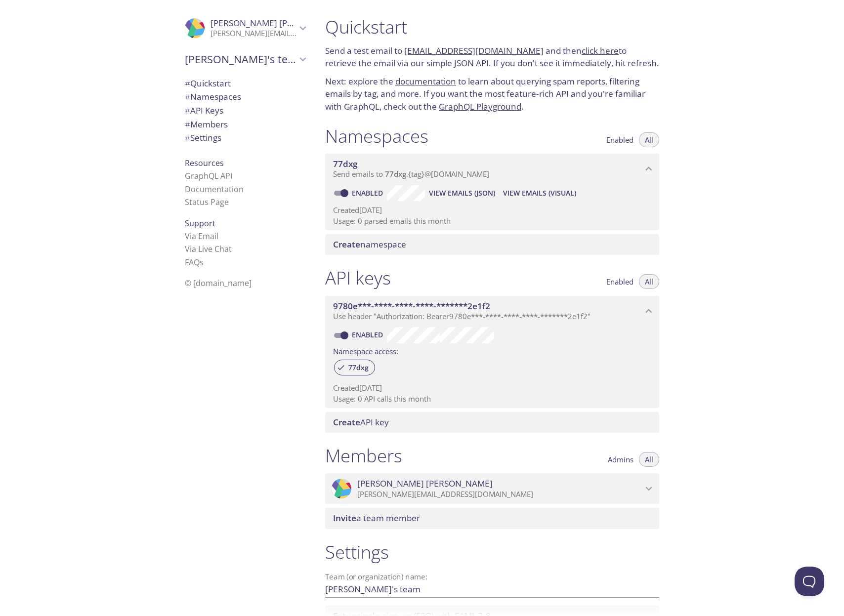  Describe the element at coordinates (621, 459) in the screenshot. I see `button: Admins` at that location.